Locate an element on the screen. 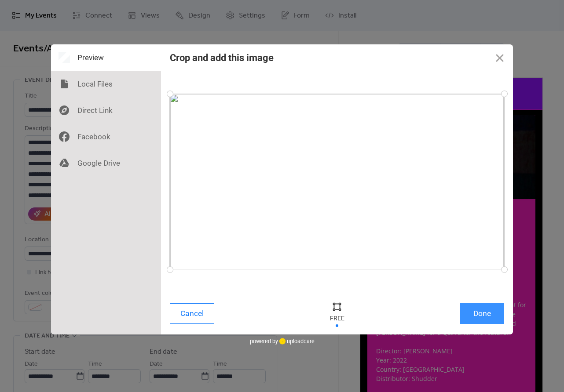  button: Close is located at coordinates (500, 58).